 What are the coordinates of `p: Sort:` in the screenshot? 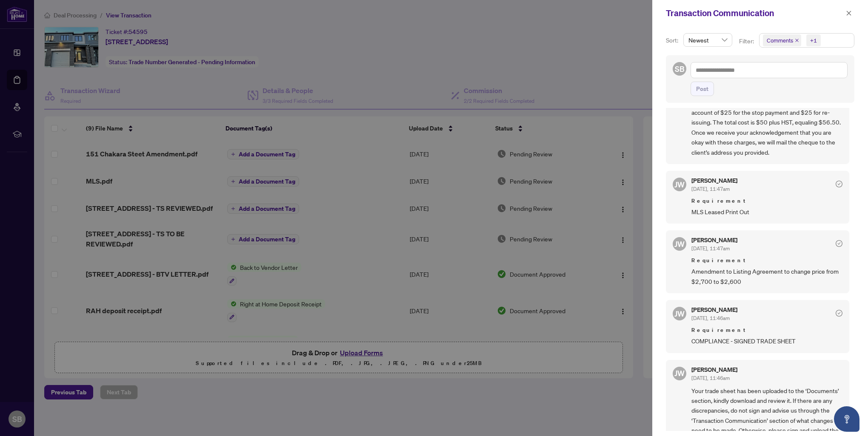 It's located at (672, 40).